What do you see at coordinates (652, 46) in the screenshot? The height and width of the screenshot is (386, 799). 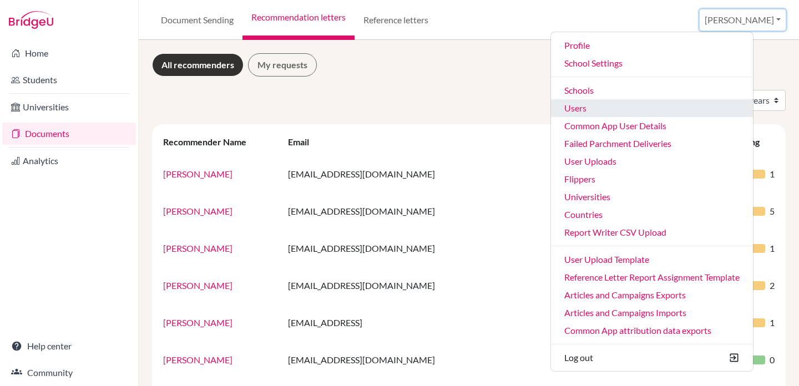 I see `a: Profile` at bounding box center [652, 46].